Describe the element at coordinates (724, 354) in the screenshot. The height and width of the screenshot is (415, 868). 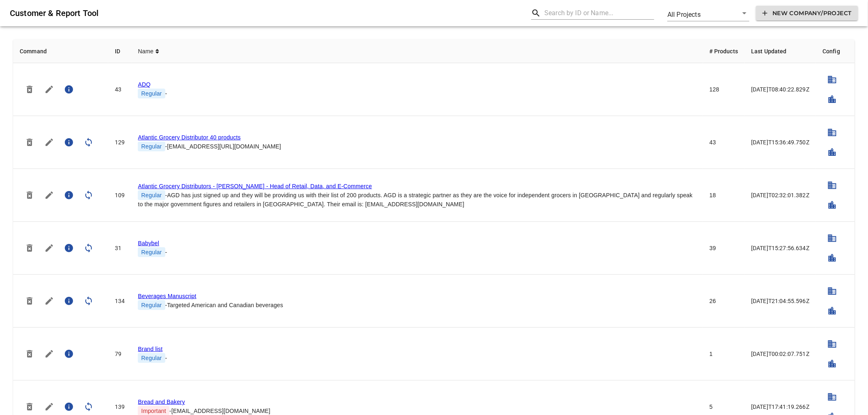
I see `div: 1` at that location.